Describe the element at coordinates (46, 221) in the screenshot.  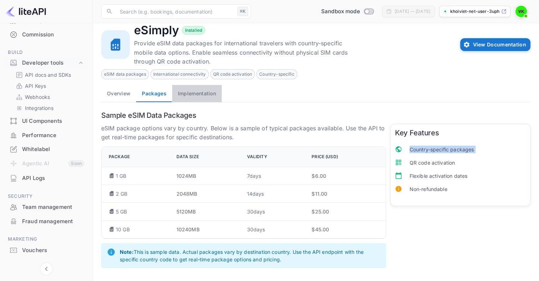
I see `a: Fraud management` at that location.